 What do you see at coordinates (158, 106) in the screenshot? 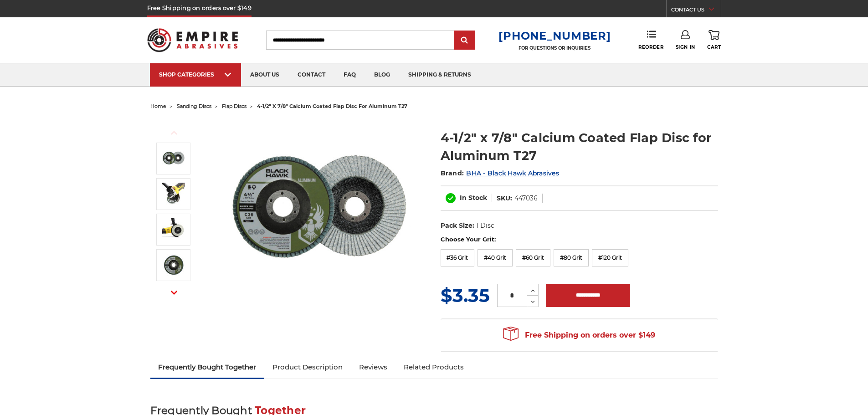
I see `span: home` at bounding box center [158, 106].